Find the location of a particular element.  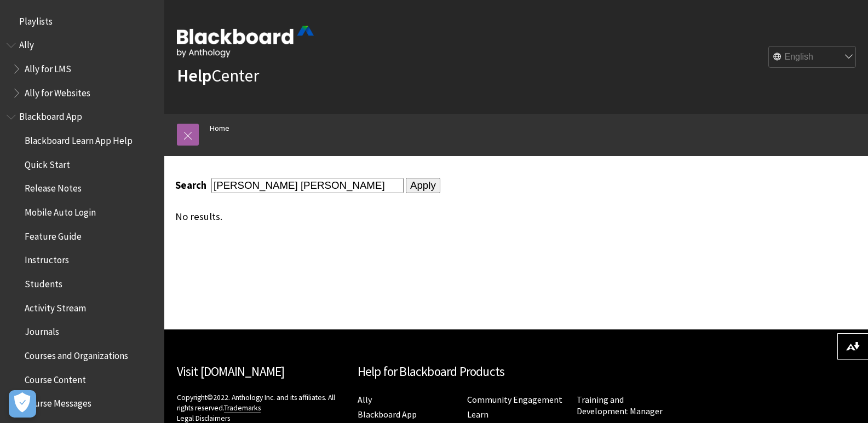

div: No results. is located at coordinates (435, 216).